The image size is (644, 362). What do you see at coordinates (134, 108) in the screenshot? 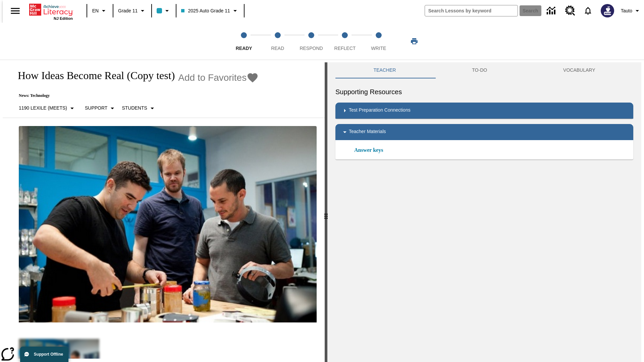
I see `p: Students` at bounding box center [134, 108].